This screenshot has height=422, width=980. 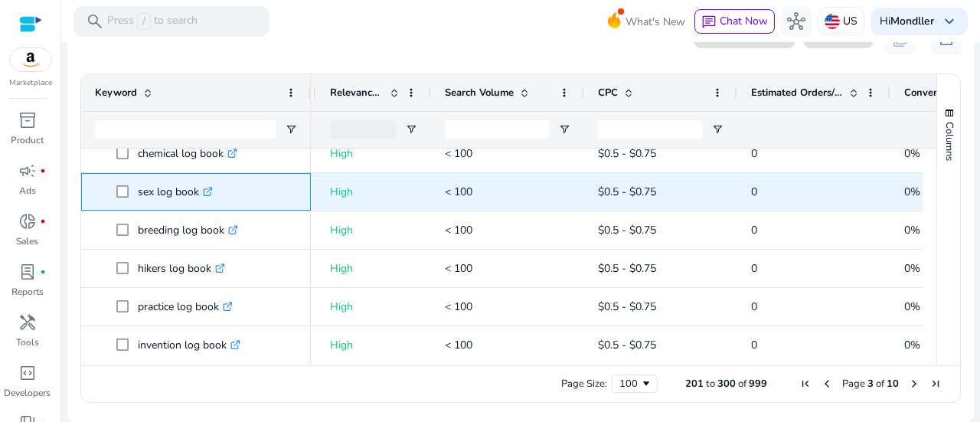 What do you see at coordinates (913, 383) in the screenshot?
I see `div: Next Page` at bounding box center [913, 383].